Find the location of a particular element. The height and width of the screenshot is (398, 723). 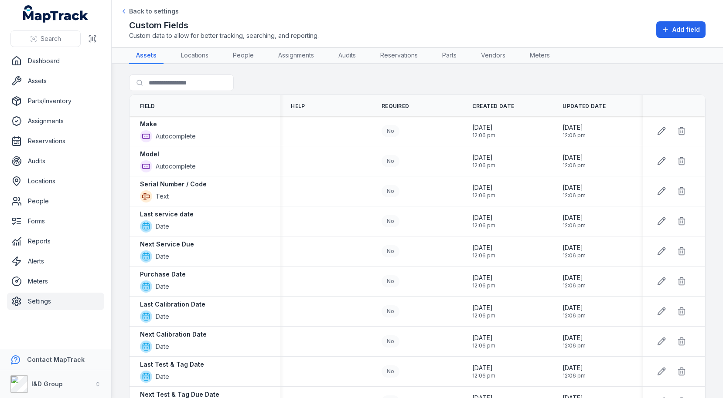

a: Back to settings is located at coordinates (149, 11).